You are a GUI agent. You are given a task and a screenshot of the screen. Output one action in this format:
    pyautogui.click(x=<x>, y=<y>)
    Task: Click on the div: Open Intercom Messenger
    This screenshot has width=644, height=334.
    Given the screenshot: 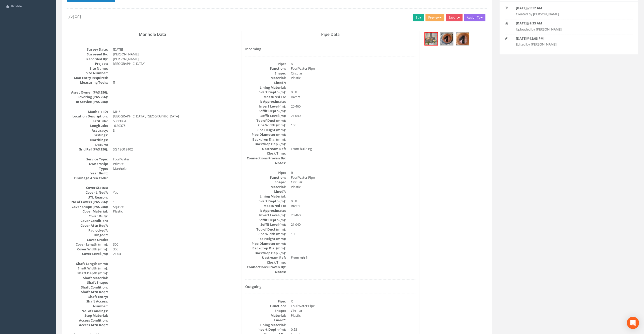 What is the action you would take?
    pyautogui.click(x=633, y=323)
    